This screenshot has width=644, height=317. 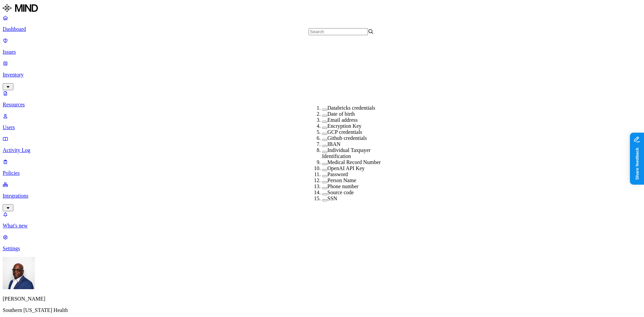 What do you see at coordinates (322, 24) in the screenshot?
I see `a: Dashboard` at bounding box center [322, 24].